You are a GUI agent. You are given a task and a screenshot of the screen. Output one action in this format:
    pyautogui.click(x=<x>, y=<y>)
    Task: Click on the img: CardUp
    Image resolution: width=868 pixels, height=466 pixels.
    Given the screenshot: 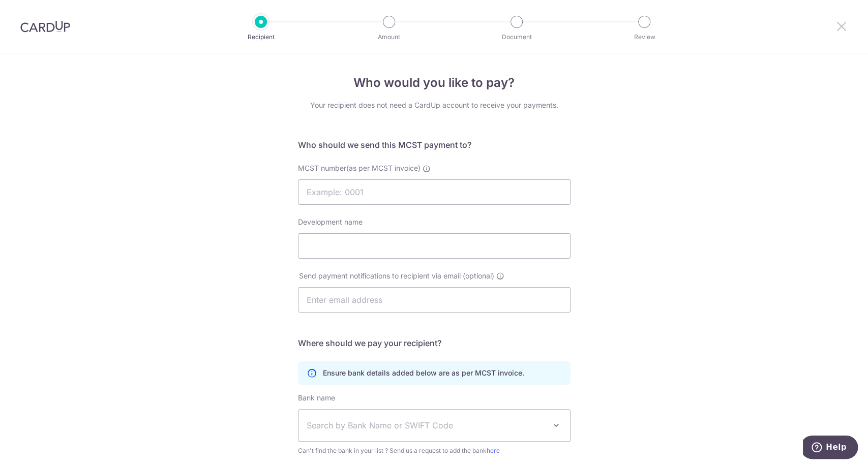 What is the action you would take?
    pyautogui.click(x=46, y=26)
    